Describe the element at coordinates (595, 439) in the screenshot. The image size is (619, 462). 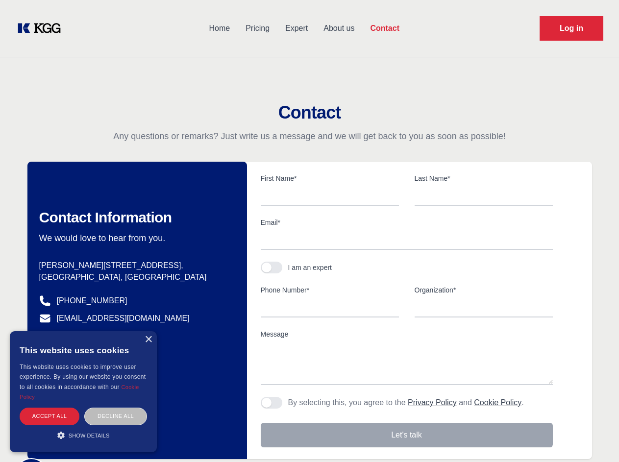
I see `div: Chat Widget` at that location.